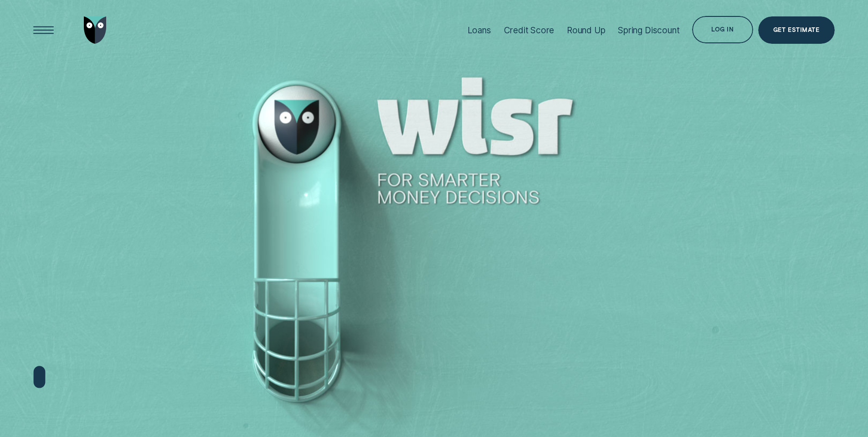  I want to click on img: Wisr, so click(95, 30).